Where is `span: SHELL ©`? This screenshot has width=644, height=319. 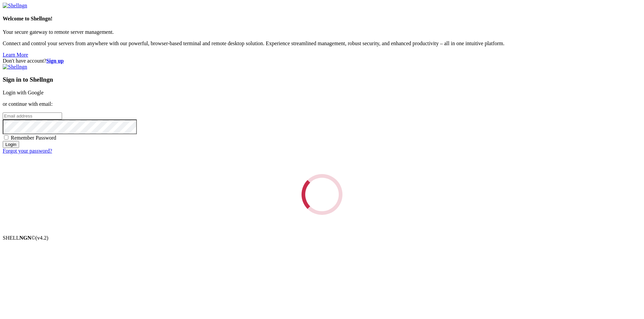 span: SHELL © is located at coordinates (25, 238).